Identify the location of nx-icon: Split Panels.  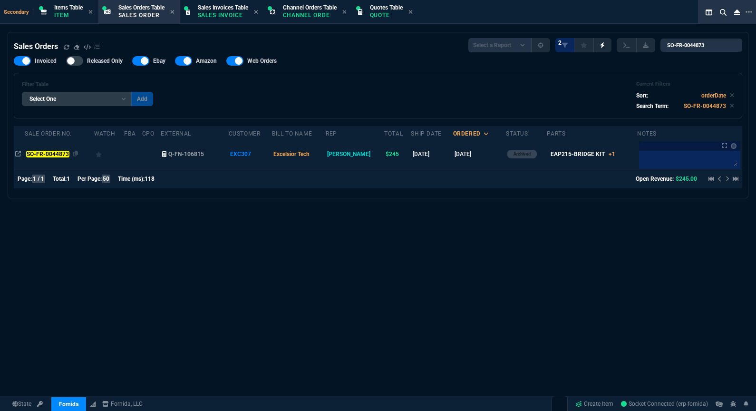
(709, 12).